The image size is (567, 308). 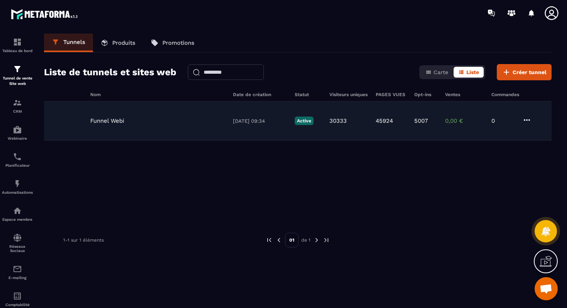 I want to click on span: Liste, so click(x=472, y=72).